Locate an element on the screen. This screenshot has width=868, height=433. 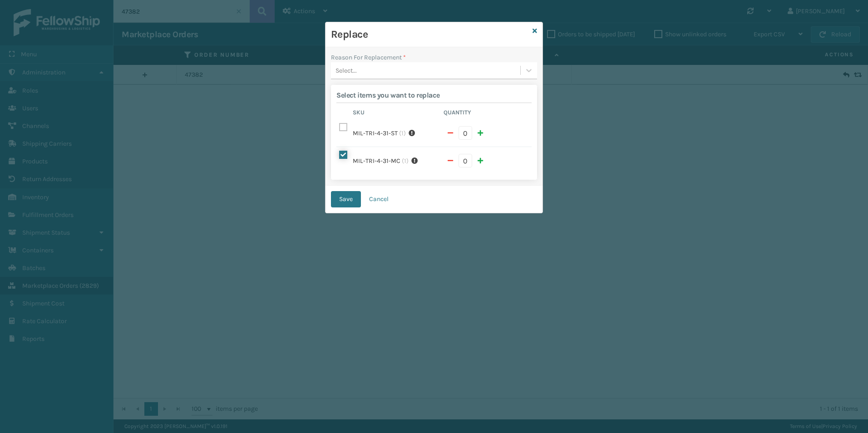
h2: Select items you want to replace is located at coordinates (434, 94).